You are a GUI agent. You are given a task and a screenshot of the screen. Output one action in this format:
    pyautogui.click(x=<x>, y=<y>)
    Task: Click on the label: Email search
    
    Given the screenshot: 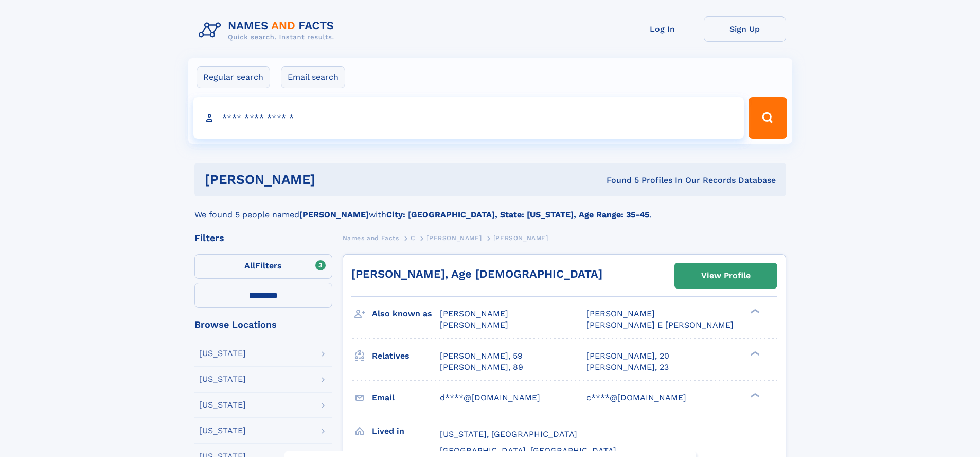 What is the action you would take?
    pyautogui.click(x=313, y=77)
    